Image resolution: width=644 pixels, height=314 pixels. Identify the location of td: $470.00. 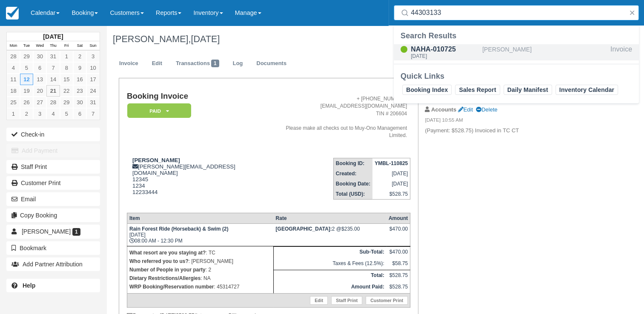
(398, 252).